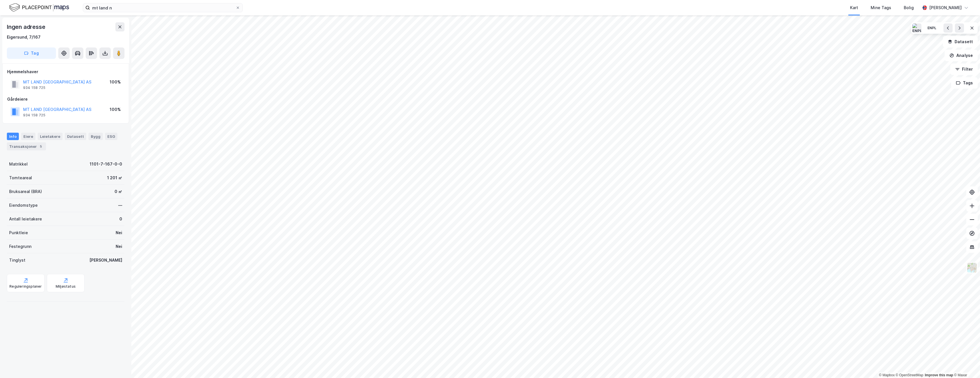 The image size is (980, 378). Describe the element at coordinates (65, 287) in the screenshot. I see `div: Miljøstatus` at that location.